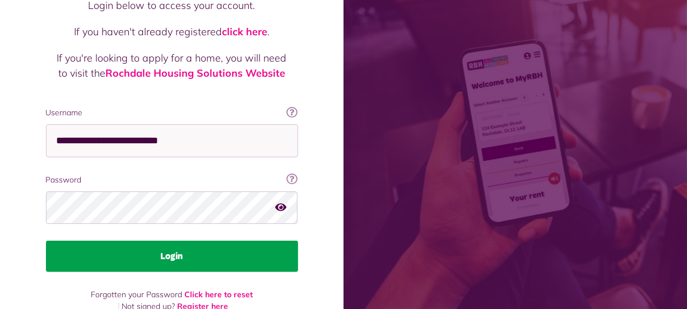 This screenshot has height=309, width=687. I want to click on a: click here, so click(244, 31).